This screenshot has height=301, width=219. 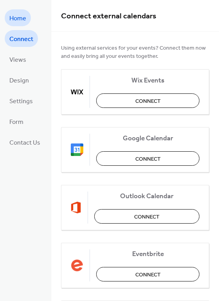 I want to click on img: google, so click(x=77, y=150).